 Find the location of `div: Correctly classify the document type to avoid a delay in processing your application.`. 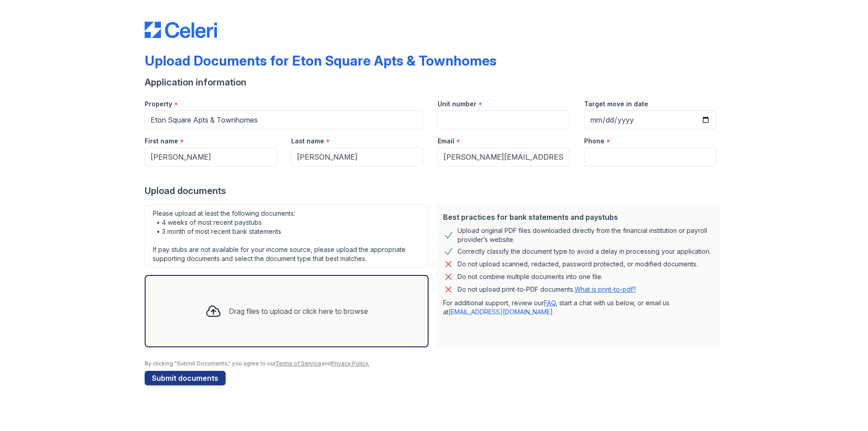

div: Correctly classify the document type to avoid a delay in processing your application. is located at coordinates (584, 251).